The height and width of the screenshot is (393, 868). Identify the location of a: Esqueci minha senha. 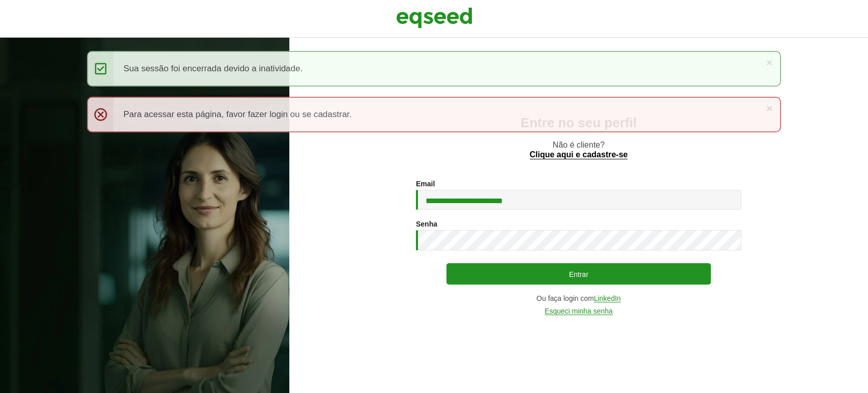
(578, 311).